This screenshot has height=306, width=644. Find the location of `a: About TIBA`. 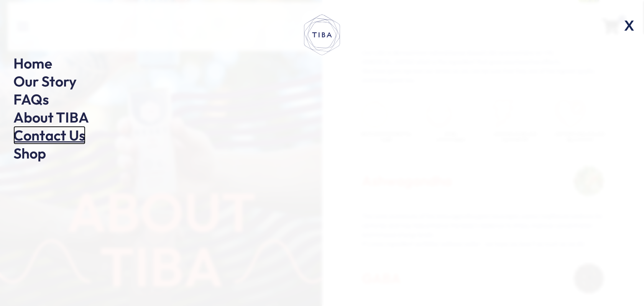

a: About TIBA is located at coordinates (51, 117).